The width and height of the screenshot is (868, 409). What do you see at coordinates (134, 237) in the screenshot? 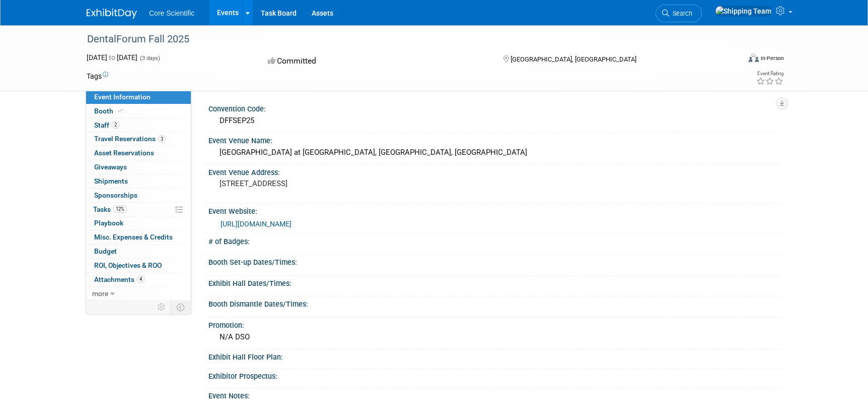
I see `span: Misc. Expenses & Credits` at bounding box center [134, 237].